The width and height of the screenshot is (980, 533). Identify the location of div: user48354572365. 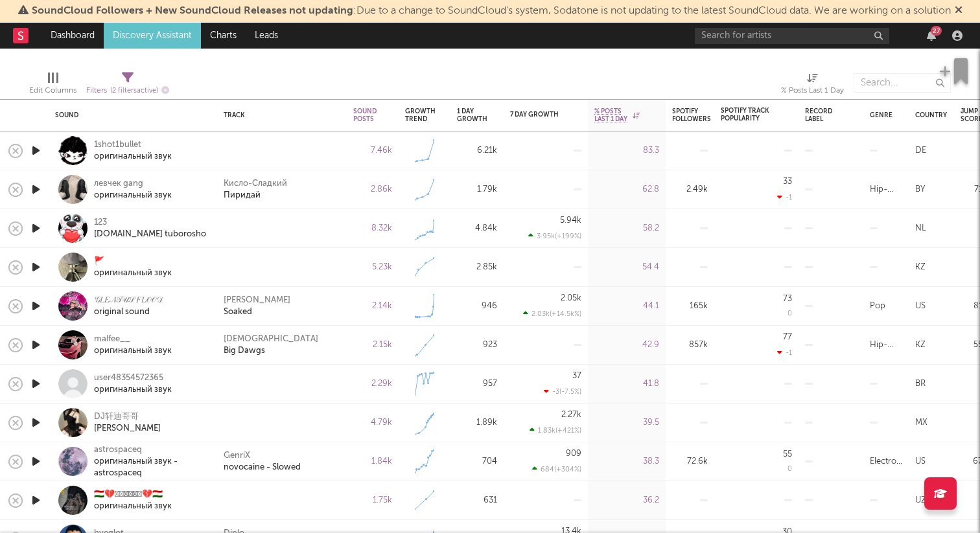
(133, 378).